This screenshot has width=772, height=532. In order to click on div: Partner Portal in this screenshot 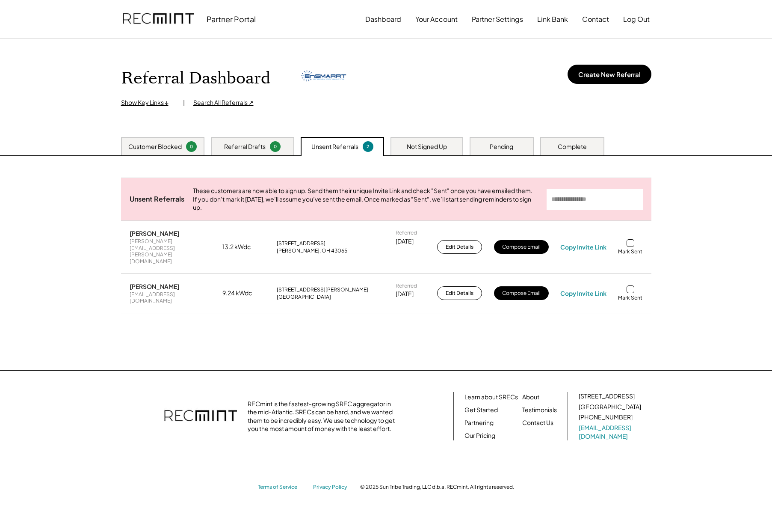, I will do `click(231, 19)`.